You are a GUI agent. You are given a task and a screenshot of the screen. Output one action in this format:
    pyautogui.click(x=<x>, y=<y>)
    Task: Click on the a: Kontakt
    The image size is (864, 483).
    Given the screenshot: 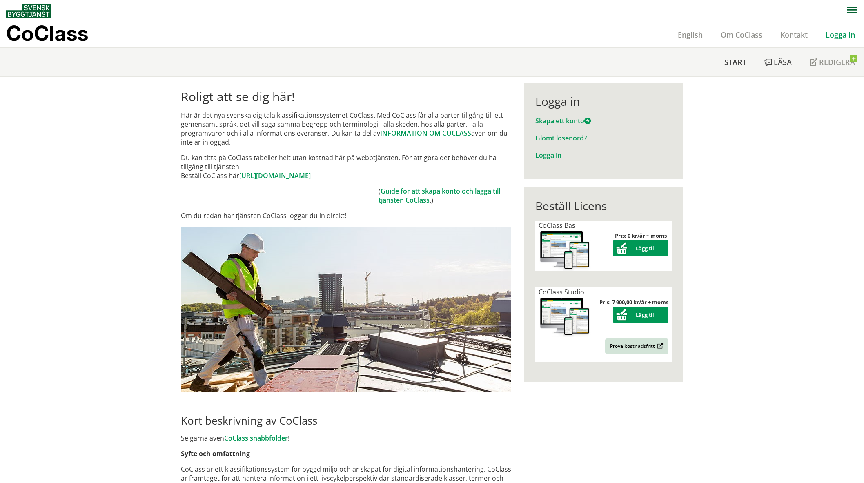 What is the action you would take?
    pyautogui.click(x=794, y=35)
    